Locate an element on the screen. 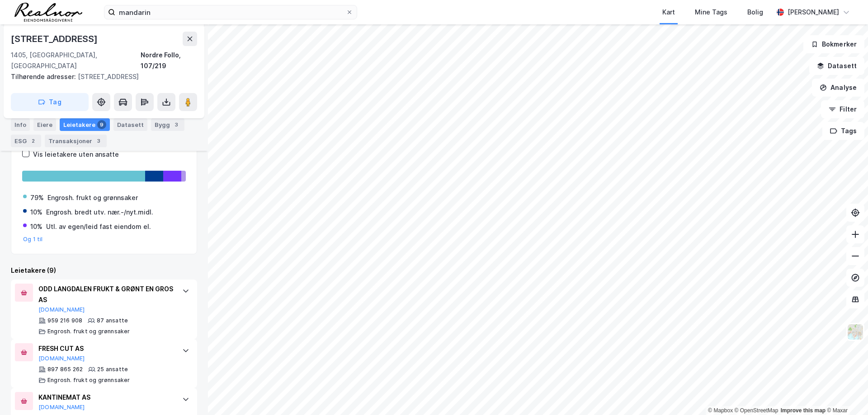 The width and height of the screenshot is (868, 415). button: Tag is located at coordinates (50, 102).